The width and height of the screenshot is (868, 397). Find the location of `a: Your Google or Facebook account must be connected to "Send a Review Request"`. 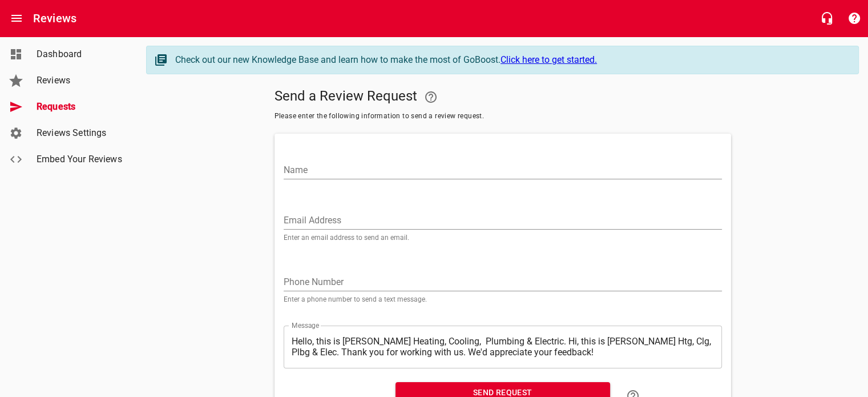

a: Your Google or Facebook account must be connected to "Send a Review Request" is located at coordinates (431, 97).